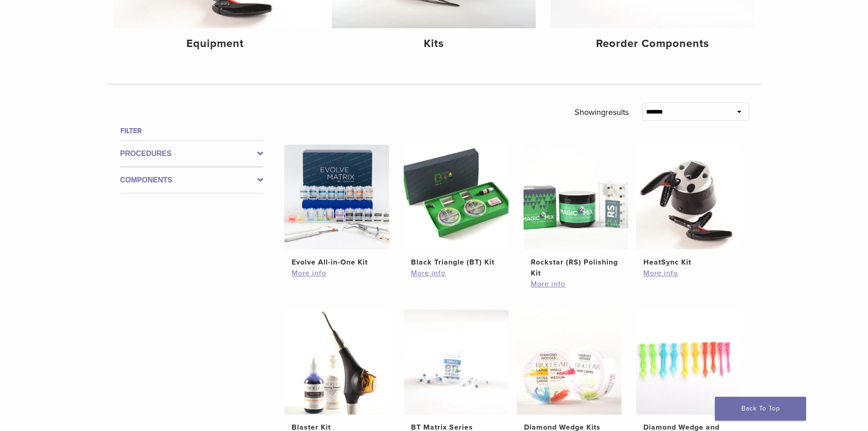 Image resolution: width=868 pixels, height=431 pixels. What do you see at coordinates (570, 362) in the screenshot?
I see `img: Diamond Wedge Kits` at bounding box center [570, 362].